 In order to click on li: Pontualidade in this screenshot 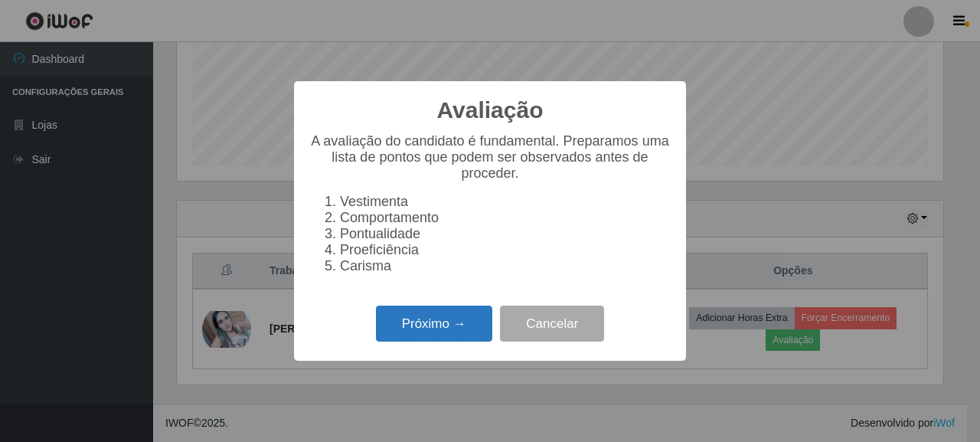, I will do `click(505, 233)`.